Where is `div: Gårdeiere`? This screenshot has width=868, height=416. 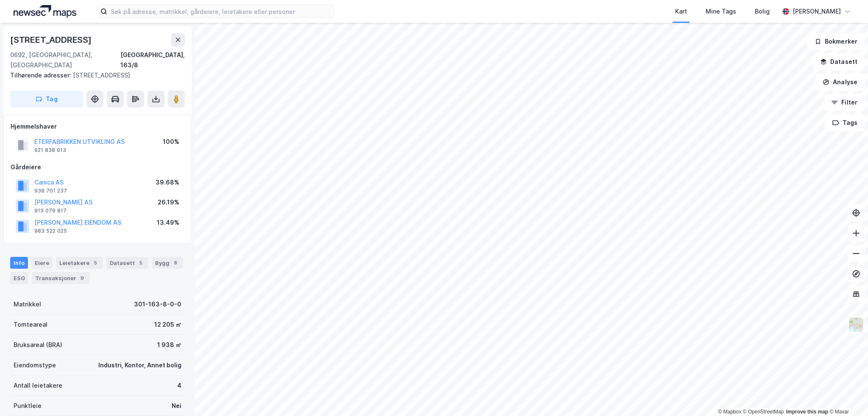 div: Gårdeiere is located at coordinates (98, 167).